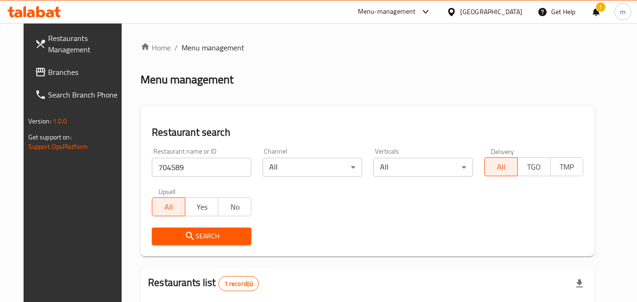  Describe the element at coordinates (367, 48) in the screenshot. I see `nav: breadcrumb` at that location.